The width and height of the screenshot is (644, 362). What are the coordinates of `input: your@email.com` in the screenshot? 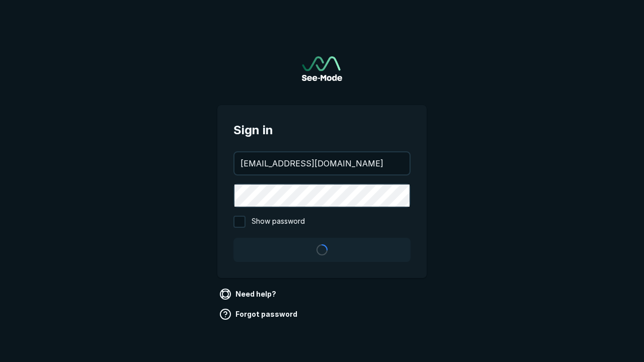 It's located at (322, 163).